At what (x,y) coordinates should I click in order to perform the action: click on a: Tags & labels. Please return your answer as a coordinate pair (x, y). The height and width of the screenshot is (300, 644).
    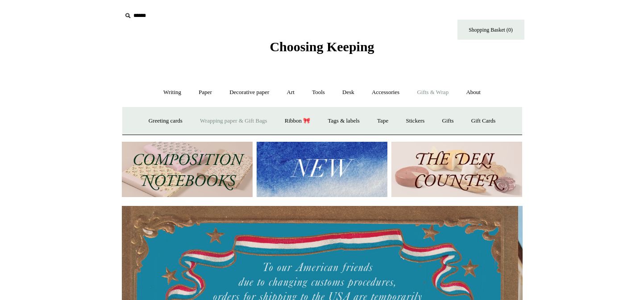
    Looking at the image, I should click on (344, 121).